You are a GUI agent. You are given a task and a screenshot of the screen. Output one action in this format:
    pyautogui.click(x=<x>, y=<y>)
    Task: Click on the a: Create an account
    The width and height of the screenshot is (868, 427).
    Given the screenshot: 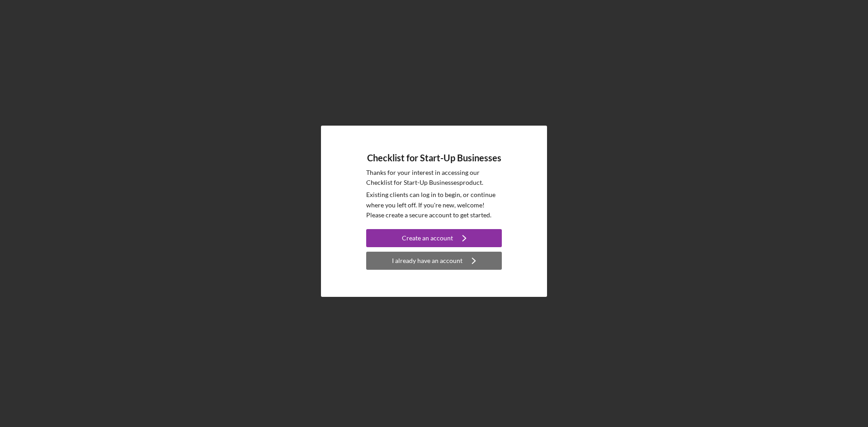 What is the action you would take?
    pyautogui.click(x=434, y=239)
    